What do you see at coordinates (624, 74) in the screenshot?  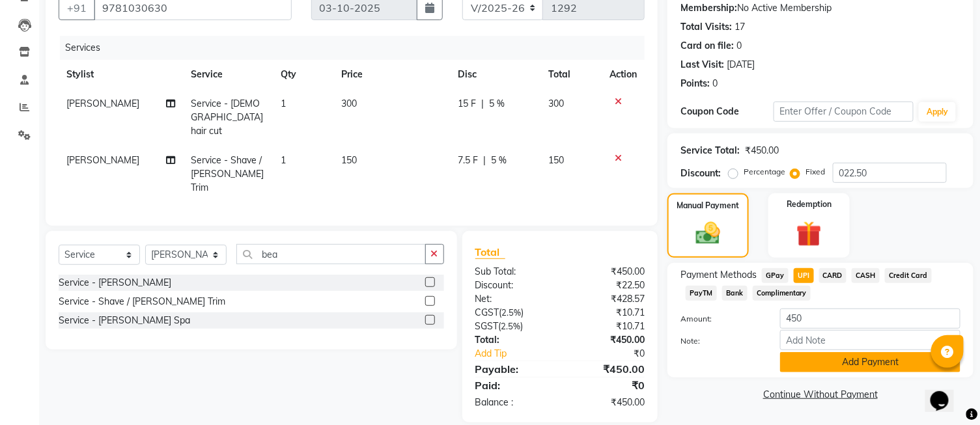 I see `th: Action` at bounding box center [624, 74].